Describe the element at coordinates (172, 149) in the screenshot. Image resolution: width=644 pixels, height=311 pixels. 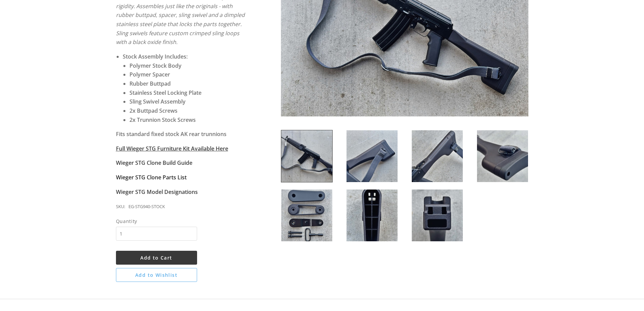
I see `a: Full Wieger STG Furniture Kit Available Here` at that location.